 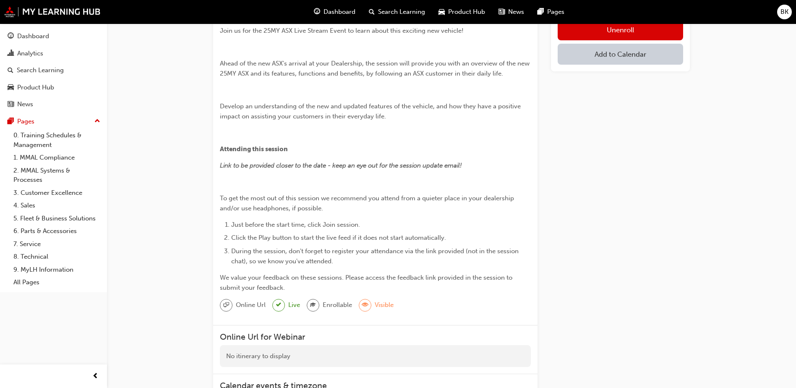 I want to click on div: Product Hub, so click(x=36, y=87).